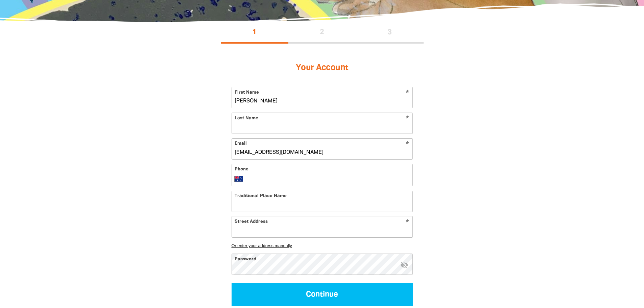  I want to click on button: Continue, so click(322, 294).